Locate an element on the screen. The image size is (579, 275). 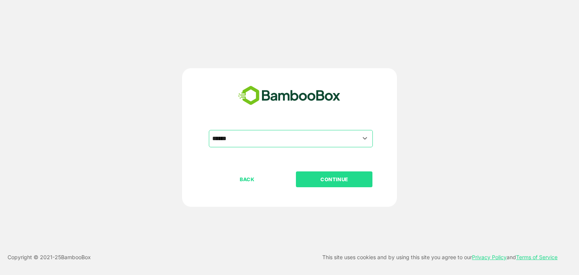
button: BACK is located at coordinates (247, 179).